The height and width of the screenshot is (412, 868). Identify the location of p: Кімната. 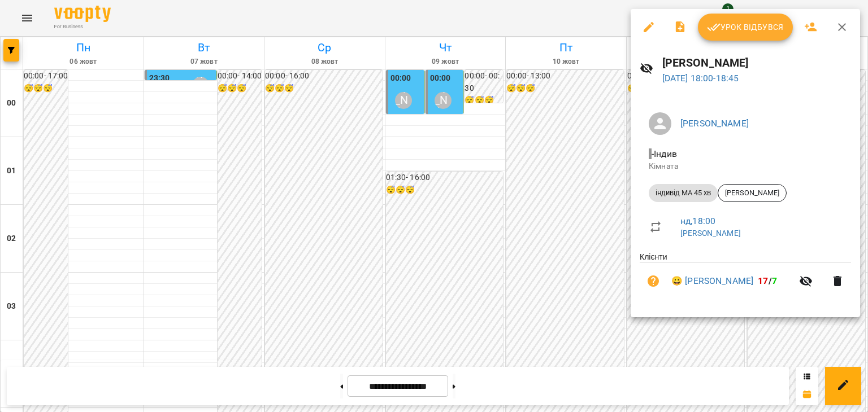
(745, 166).